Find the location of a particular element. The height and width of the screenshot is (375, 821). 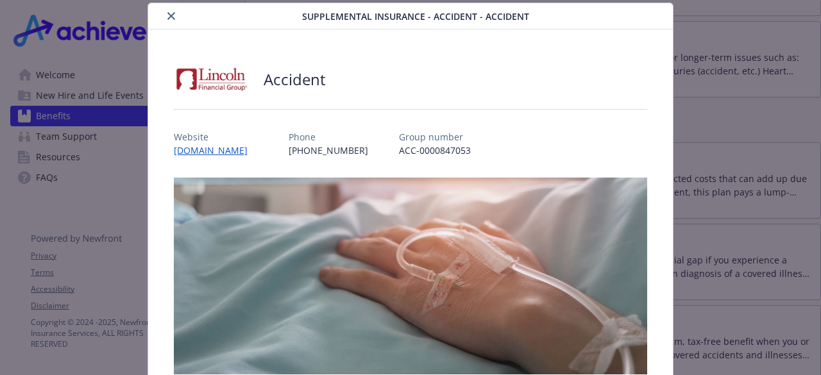

h2: Accident is located at coordinates (294, 80).